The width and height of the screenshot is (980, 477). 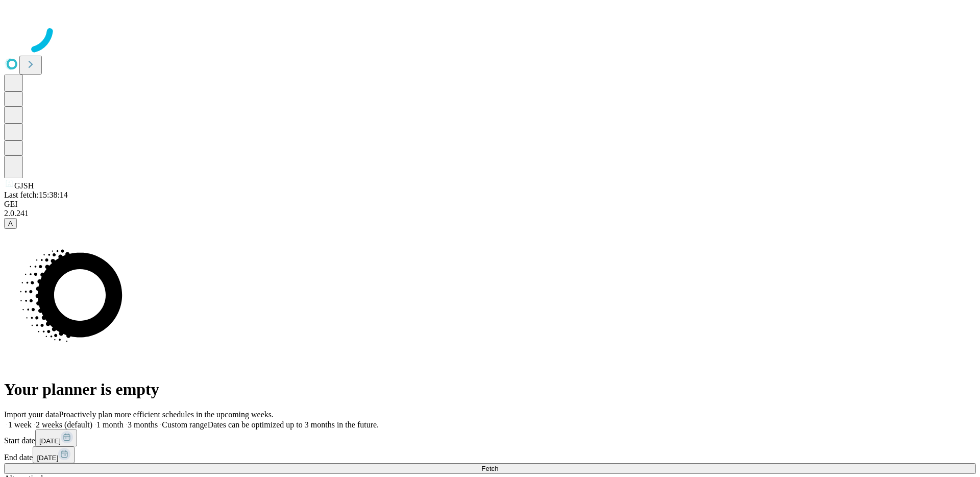 I want to click on span: A, so click(x=10, y=223).